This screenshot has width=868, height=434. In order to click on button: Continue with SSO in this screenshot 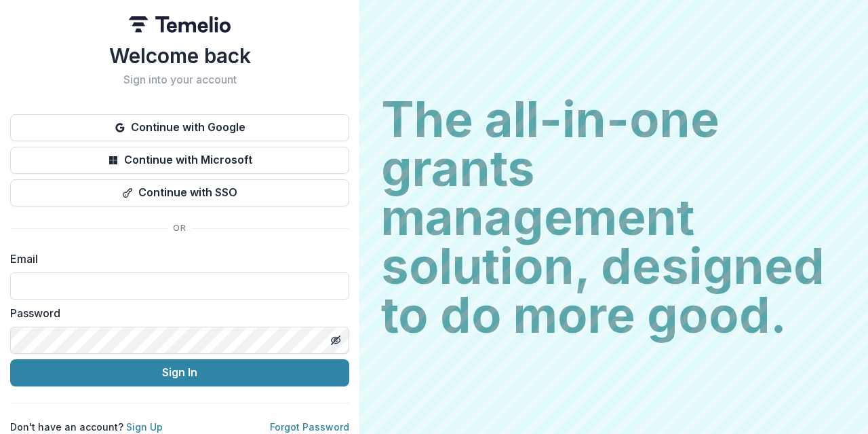, I will do `click(180, 193)`.